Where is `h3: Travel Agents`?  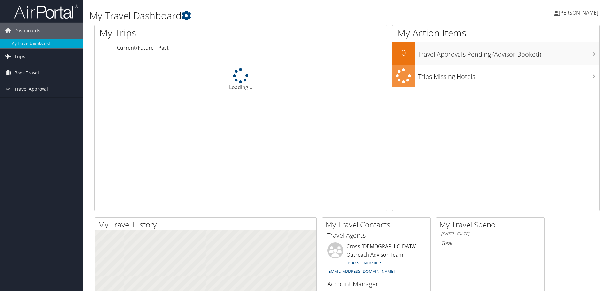
h3: Travel Agents is located at coordinates (376, 236).